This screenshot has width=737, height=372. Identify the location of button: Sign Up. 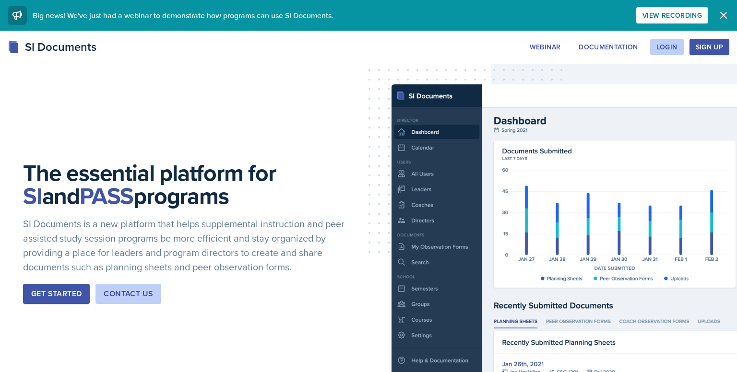
(709, 47).